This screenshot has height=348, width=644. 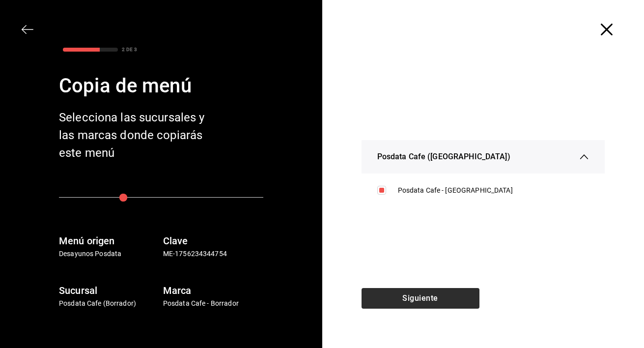 I want to click on p: Posdata Cafe (Borrador), so click(x=109, y=303).